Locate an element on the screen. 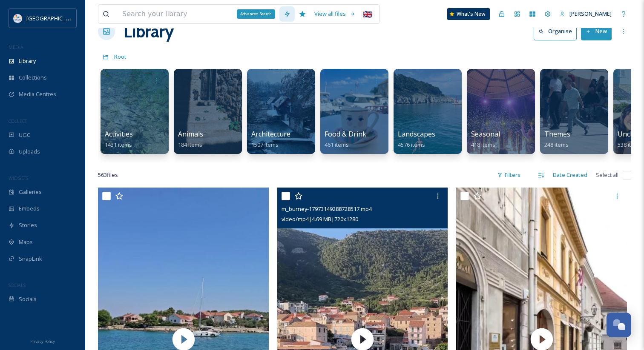 The image size is (644, 350). span: Stories is located at coordinates (28, 225).